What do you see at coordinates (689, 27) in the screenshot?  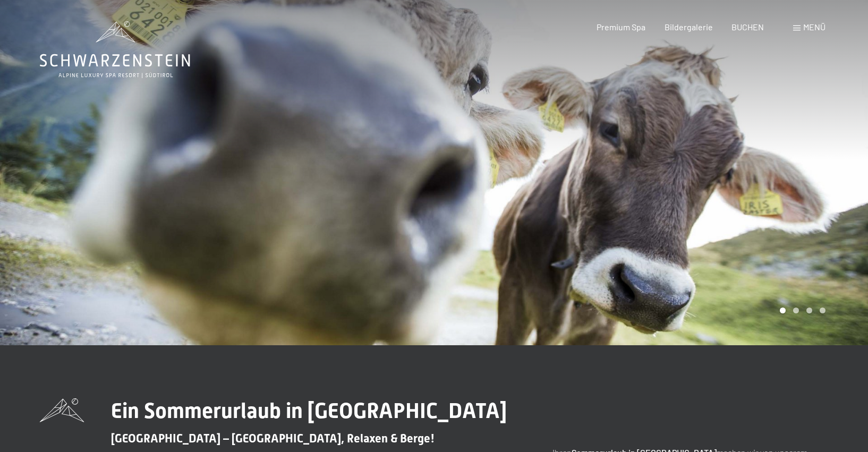 I see `a: Bildergalerie` at bounding box center [689, 27].